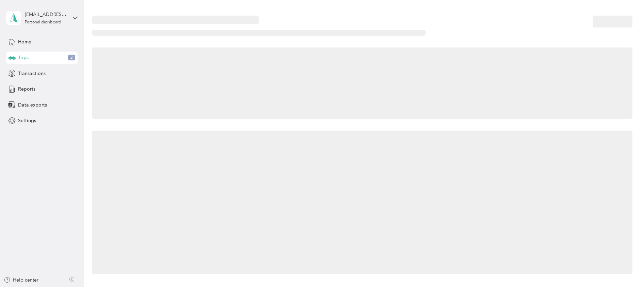 This screenshot has height=287, width=644. What do you see at coordinates (21, 280) in the screenshot?
I see `div: Help center` at bounding box center [21, 280].